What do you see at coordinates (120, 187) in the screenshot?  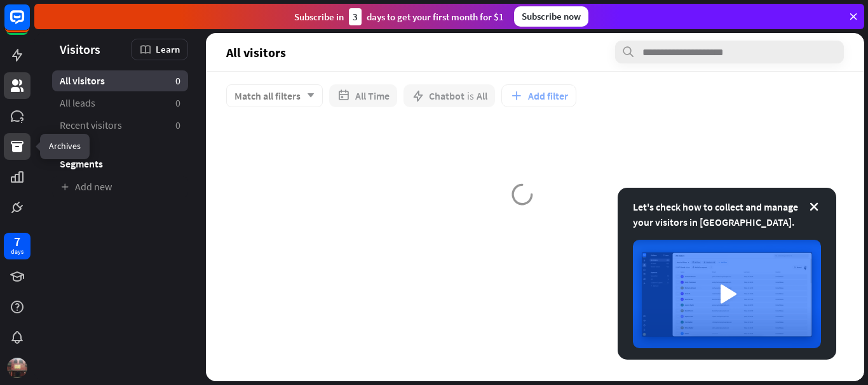 I see `a: Add new` at bounding box center [120, 187].